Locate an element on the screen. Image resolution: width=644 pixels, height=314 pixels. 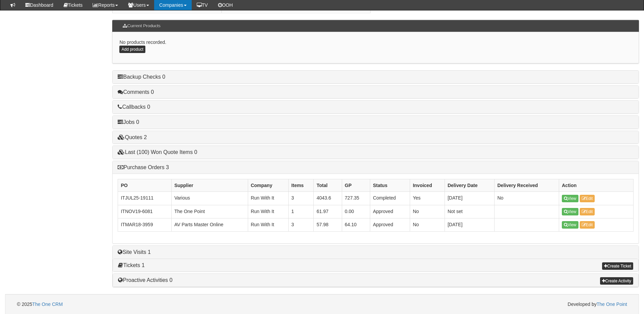
td: AV Parts Master Online is located at coordinates (210, 225).